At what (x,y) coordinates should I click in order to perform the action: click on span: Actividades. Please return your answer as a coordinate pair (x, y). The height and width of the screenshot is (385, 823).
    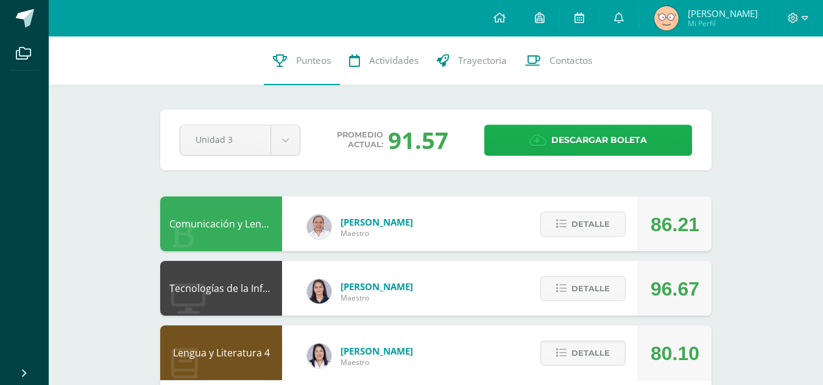
    Looking at the image, I should click on (393, 60).